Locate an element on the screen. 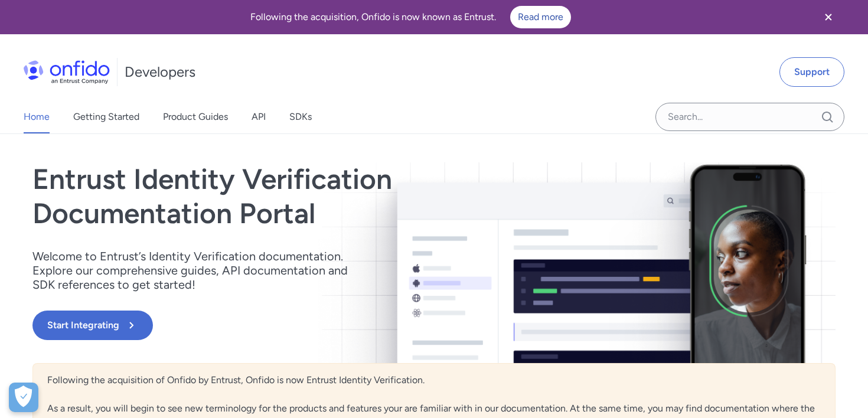  a: Home is located at coordinates (36, 117).